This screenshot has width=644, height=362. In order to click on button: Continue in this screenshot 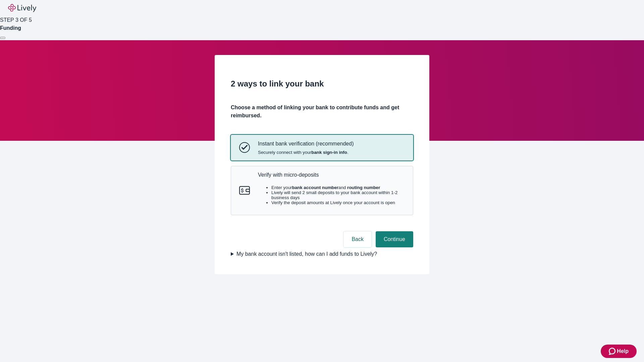, I will do `click(394, 239)`.